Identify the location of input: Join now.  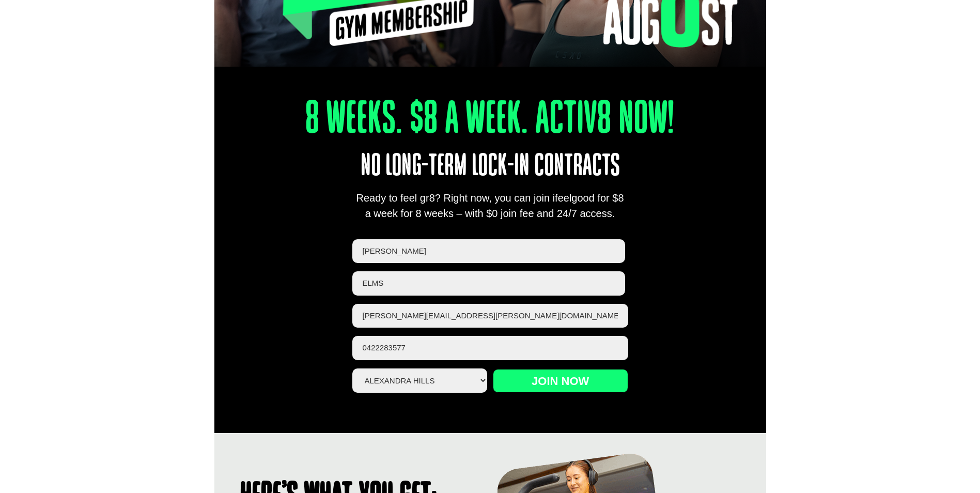
(560, 381).